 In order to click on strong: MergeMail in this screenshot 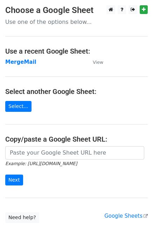, I will do `click(21, 62)`.